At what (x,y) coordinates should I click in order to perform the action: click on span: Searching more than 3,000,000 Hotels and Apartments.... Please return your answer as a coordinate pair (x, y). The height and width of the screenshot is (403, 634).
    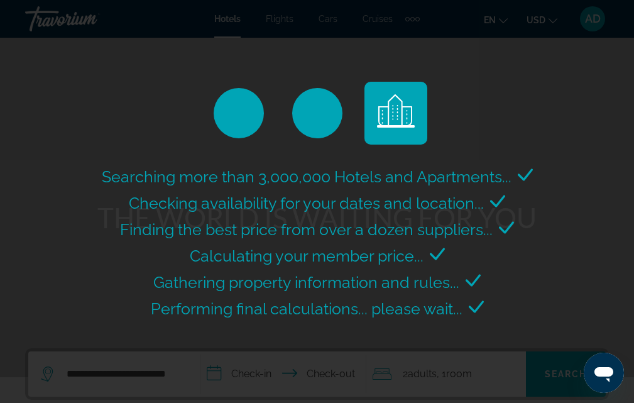
    Looking at the image, I should click on (306, 176).